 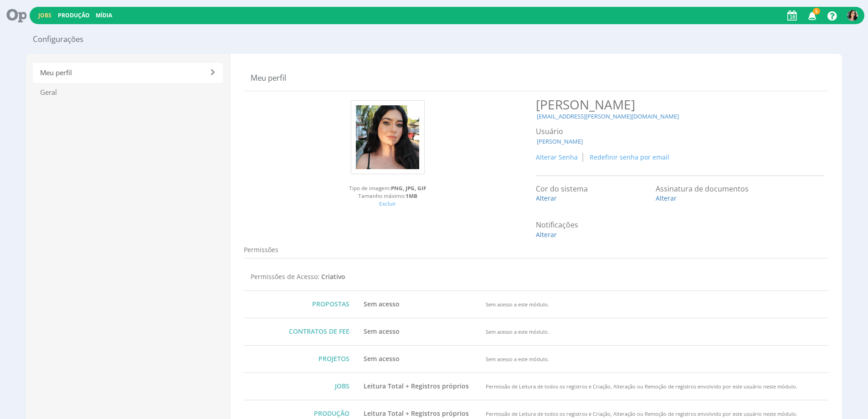 What do you see at coordinates (557, 157) in the screenshot?
I see `span: Alterar Senha` at bounding box center [557, 157].